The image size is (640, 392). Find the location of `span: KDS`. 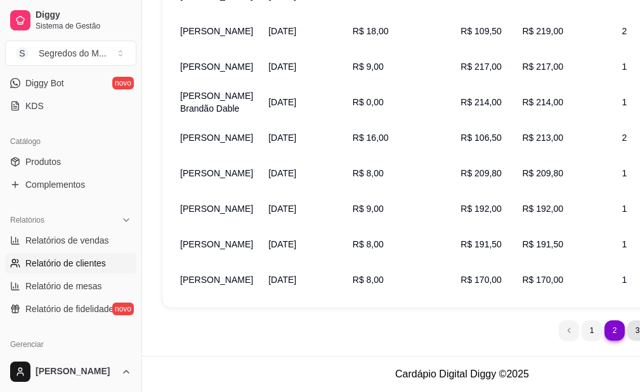

span: KDS is located at coordinates (34, 106).